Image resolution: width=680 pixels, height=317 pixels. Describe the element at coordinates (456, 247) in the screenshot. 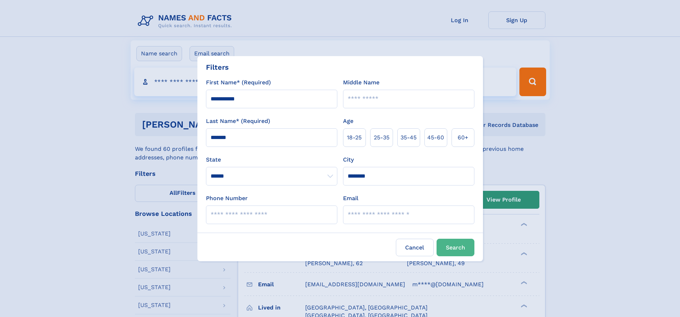

I see `button: Search` at that location.